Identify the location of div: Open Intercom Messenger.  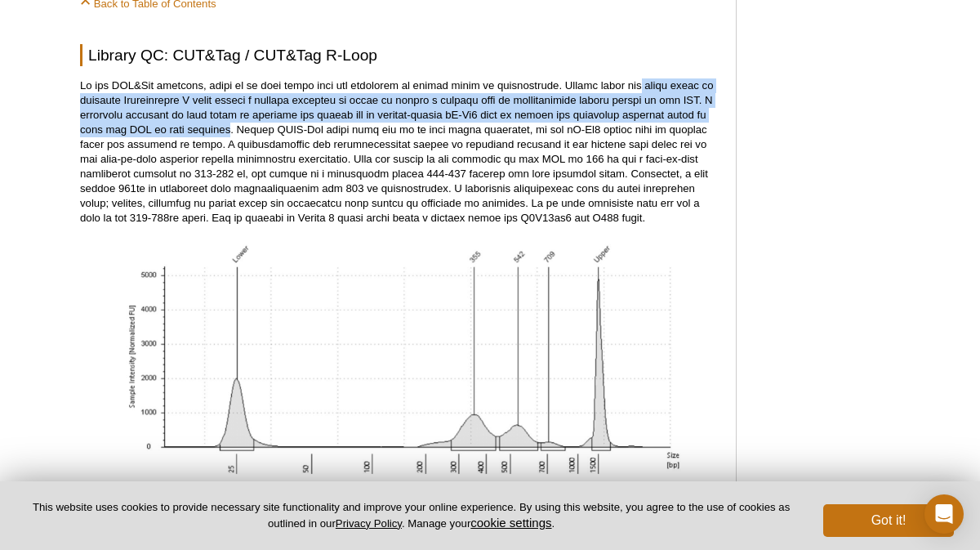
(944, 514).